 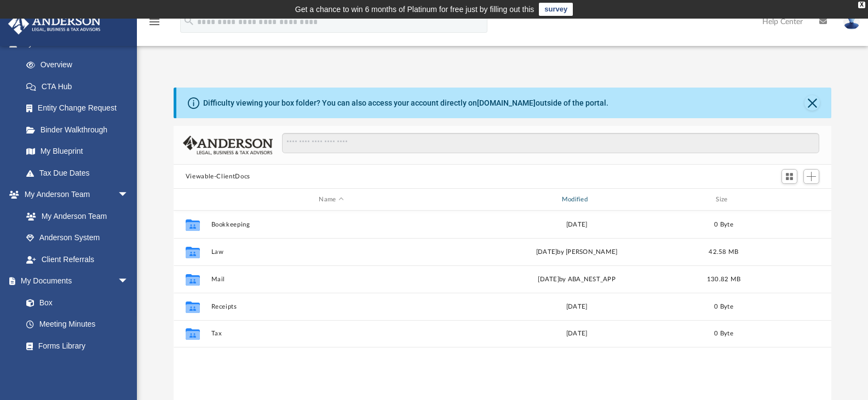 I want to click on i: search, so click(x=189, y=20).